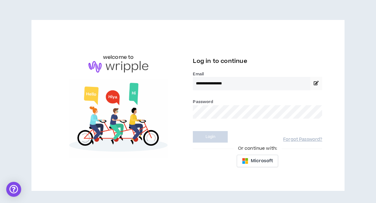 The width and height of the screenshot is (376, 203). What do you see at coordinates (220, 61) in the screenshot?
I see `span: Log in to continue` at bounding box center [220, 61].